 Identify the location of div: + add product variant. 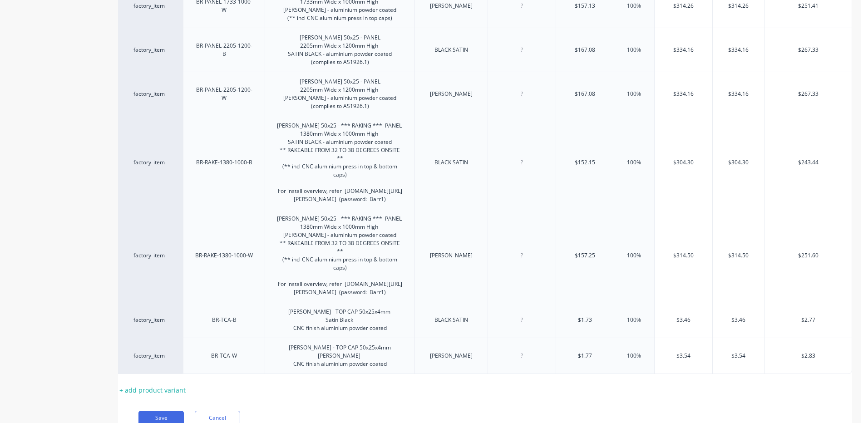
(152, 390).